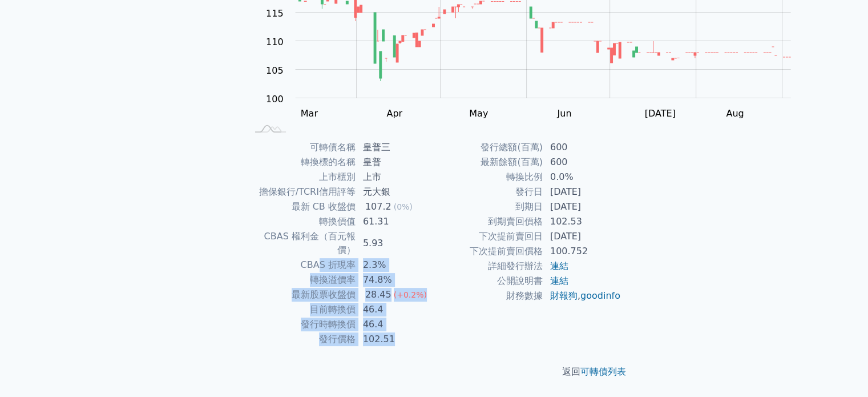 This screenshot has width=868, height=397. What do you see at coordinates (488, 207) in the screenshot?
I see `td: 到期日` at bounding box center [488, 207].